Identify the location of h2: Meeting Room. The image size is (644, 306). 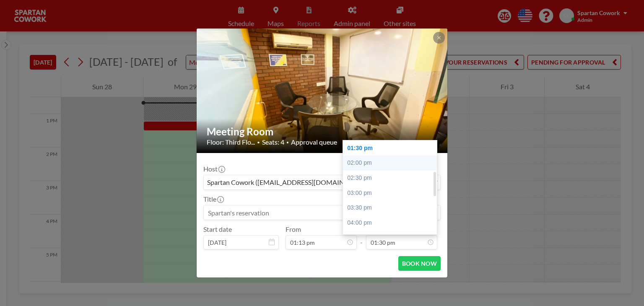
(323, 132).